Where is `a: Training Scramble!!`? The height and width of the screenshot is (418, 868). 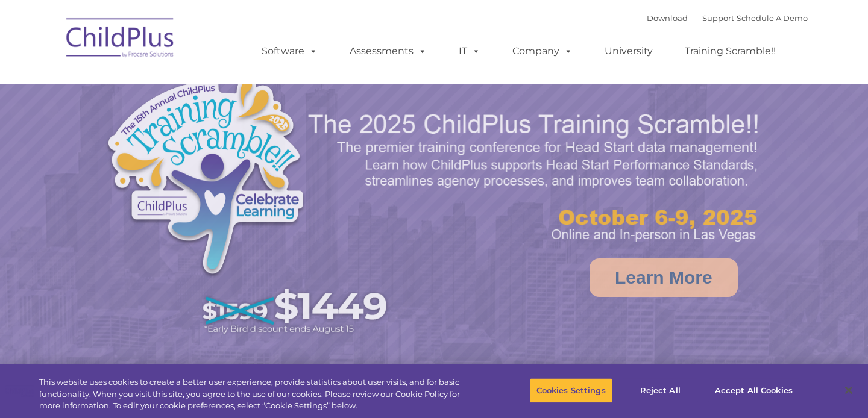
a: Training Scramble!! is located at coordinates (730, 51).